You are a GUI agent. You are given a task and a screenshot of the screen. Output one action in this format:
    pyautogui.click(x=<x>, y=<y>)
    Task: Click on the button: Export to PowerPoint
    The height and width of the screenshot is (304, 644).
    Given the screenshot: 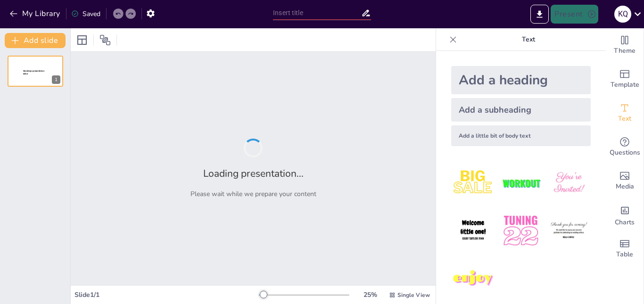 What is the action you would take?
    pyautogui.click(x=539, y=14)
    